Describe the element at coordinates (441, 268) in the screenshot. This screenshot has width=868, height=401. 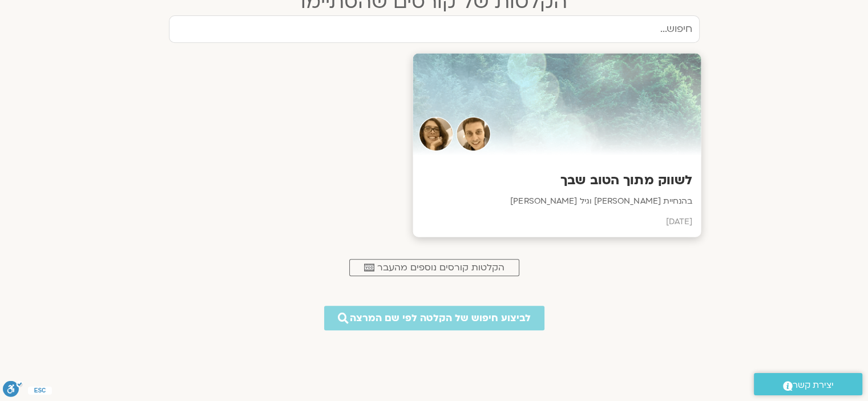
I see `span: הקלטות קורסים נוספים מהעבר` at that location.